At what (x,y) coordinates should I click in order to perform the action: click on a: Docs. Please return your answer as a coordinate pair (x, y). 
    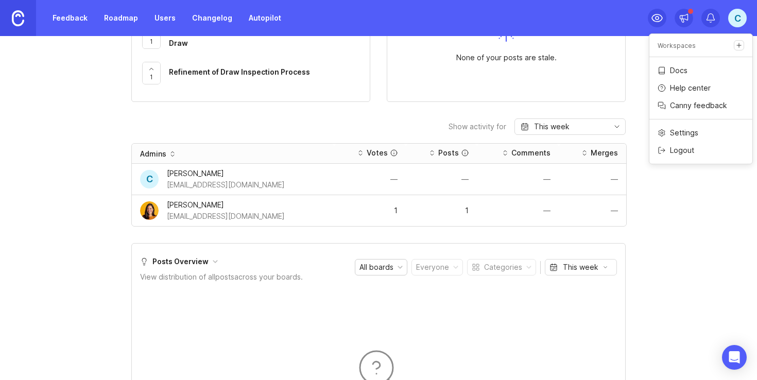
    Looking at the image, I should click on (701, 71).